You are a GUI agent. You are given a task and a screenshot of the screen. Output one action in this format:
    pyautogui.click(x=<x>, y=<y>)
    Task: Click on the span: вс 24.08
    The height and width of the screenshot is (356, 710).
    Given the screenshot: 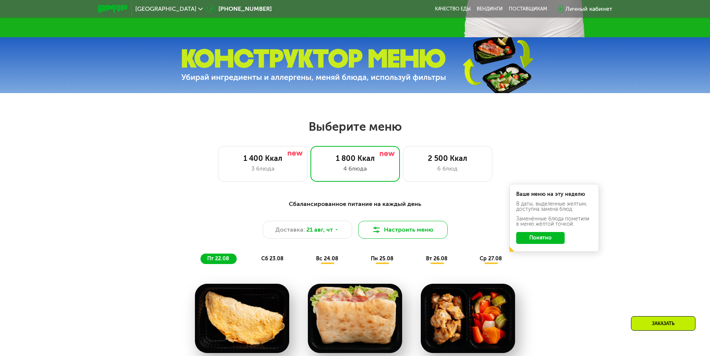 What is the action you would take?
    pyautogui.click(x=327, y=258)
    